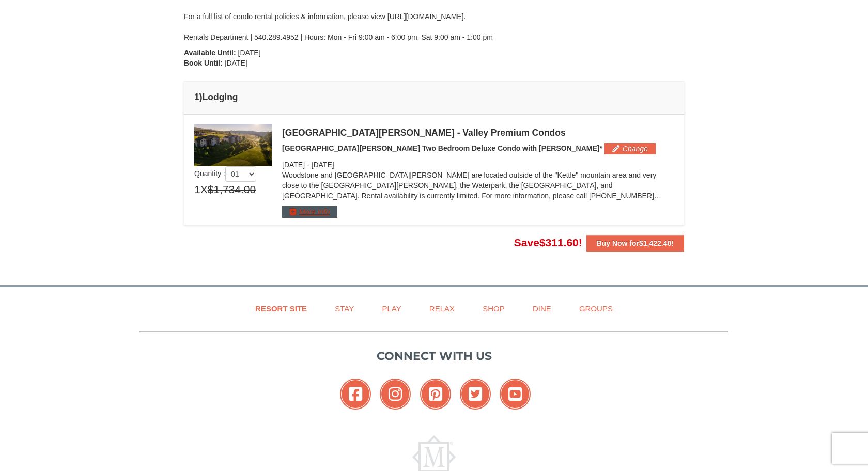  What do you see at coordinates (635, 244) in the screenshot?
I see `button: Buy Now for$1,422.40!` at bounding box center [635, 244].